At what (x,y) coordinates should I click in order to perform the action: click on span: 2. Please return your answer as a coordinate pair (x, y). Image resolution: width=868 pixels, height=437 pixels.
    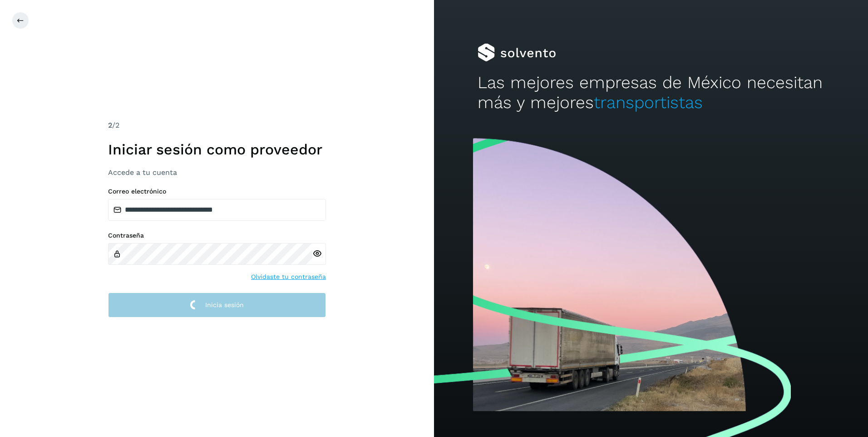
    Looking at the image, I should click on (110, 124).